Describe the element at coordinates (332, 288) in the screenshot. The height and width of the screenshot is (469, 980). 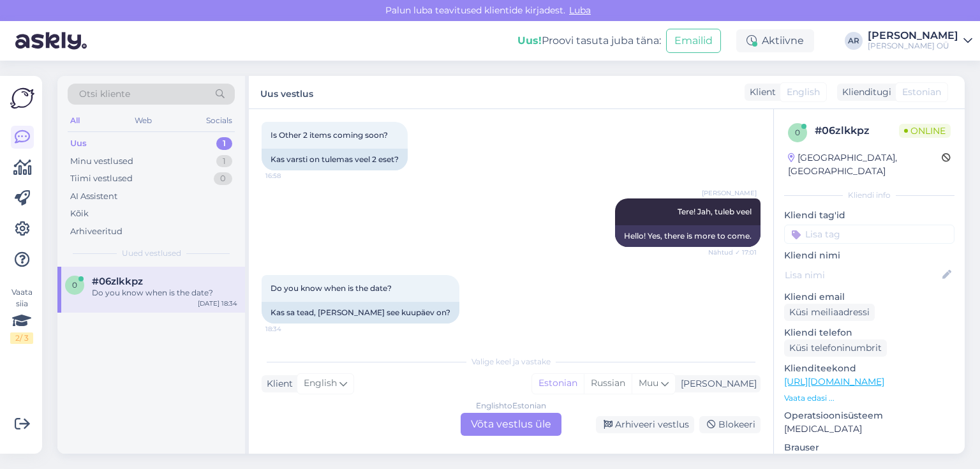
I see `span: Do you know when is the date?` at that location.